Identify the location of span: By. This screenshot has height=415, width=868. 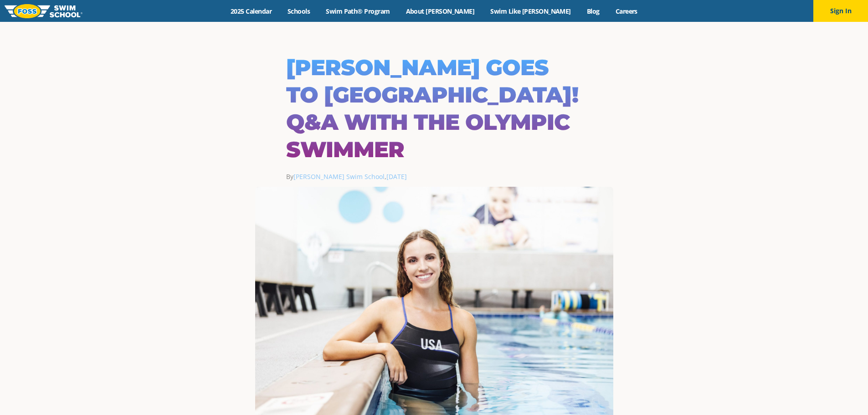
(335, 176).